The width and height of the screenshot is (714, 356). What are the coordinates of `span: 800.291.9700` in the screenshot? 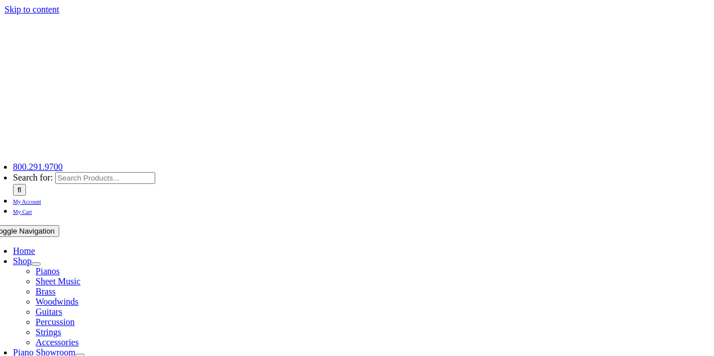 It's located at (38, 166).